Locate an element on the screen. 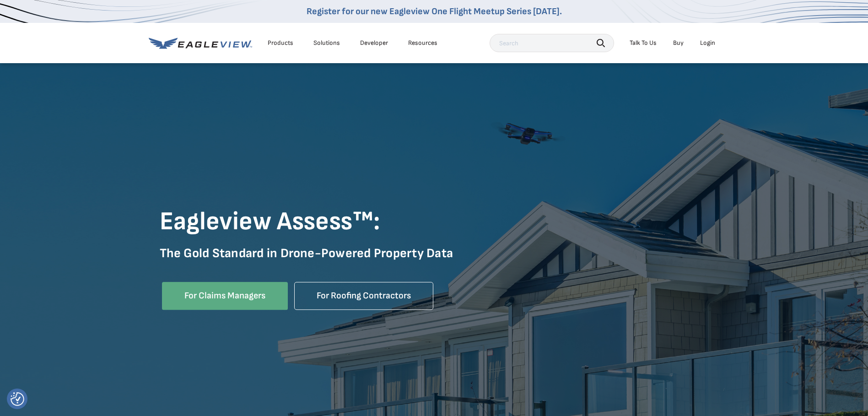 Image resolution: width=868 pixels, height=416 pixels. a: Buy is located at coordinates (678, 43).